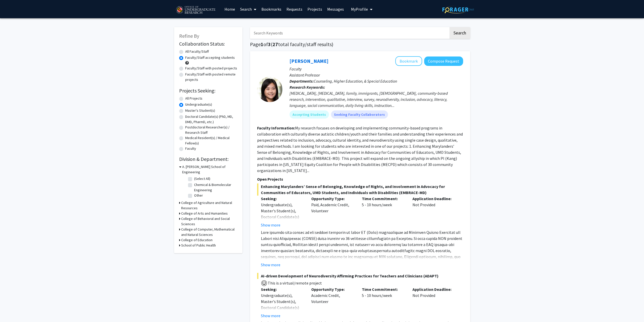 Image resolution: width=644 pixels, height=322 pixels. I want to click on h2: Division & Department:, so click(208, 159).